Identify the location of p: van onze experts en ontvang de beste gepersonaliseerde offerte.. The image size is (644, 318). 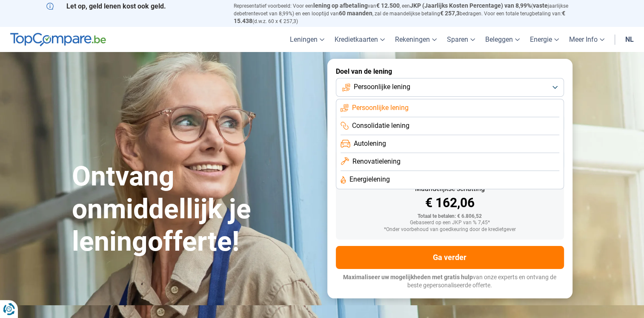
(450, 281).